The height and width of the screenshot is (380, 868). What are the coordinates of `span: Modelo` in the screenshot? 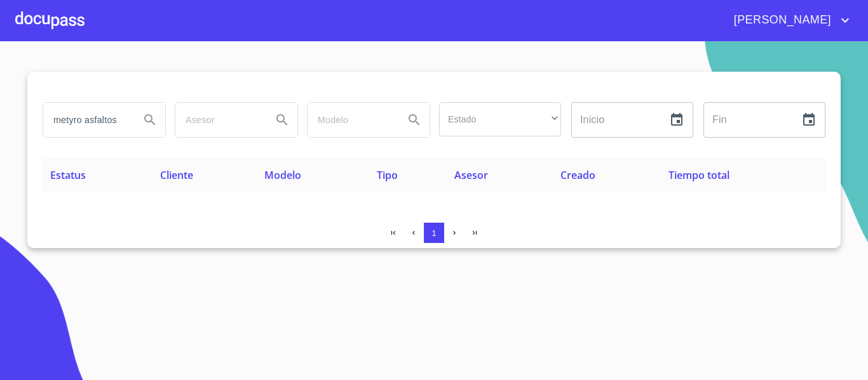 It's located at (283, 175).